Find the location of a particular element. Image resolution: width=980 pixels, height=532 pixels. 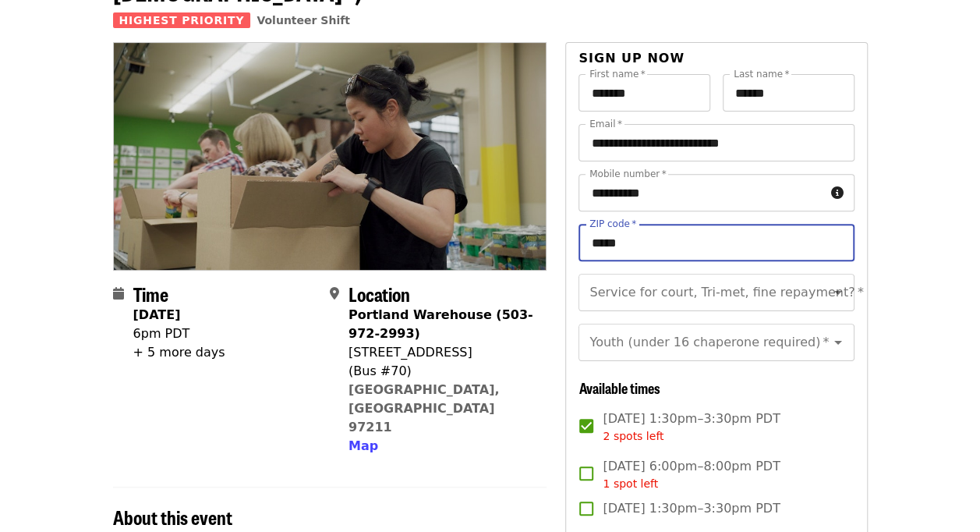

input: Email is located at coordinates (715, 143).